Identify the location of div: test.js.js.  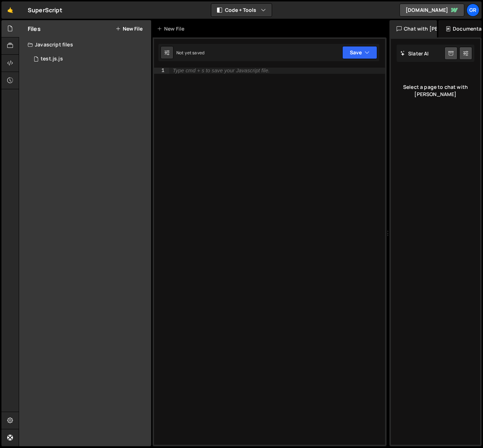
(52, 59).